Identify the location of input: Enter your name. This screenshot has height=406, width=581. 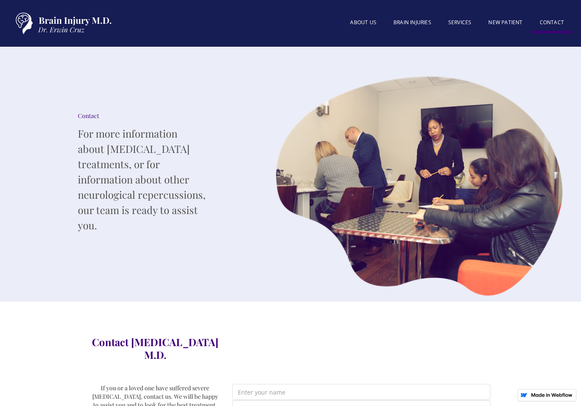
(361, 392).